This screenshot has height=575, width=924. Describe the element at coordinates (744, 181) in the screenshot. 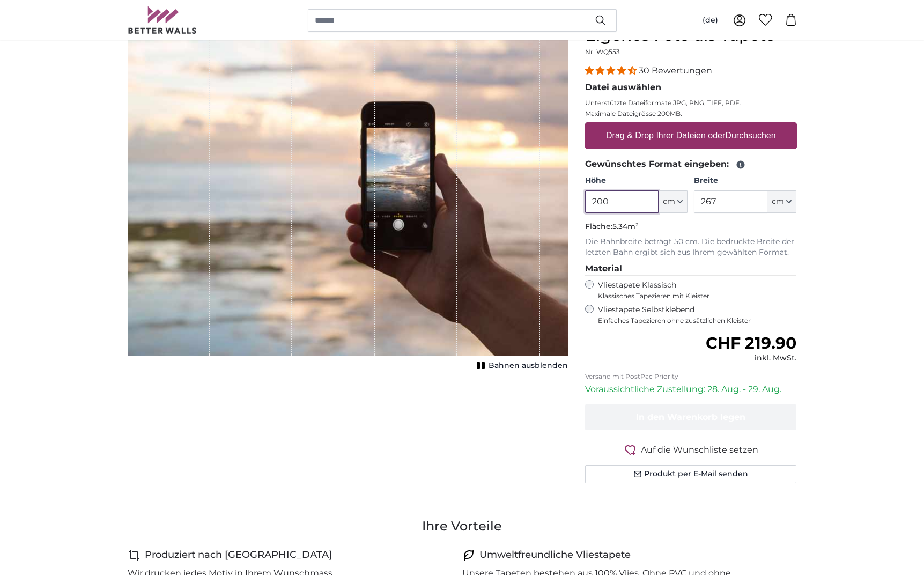

I see `label: Breite` at that location.